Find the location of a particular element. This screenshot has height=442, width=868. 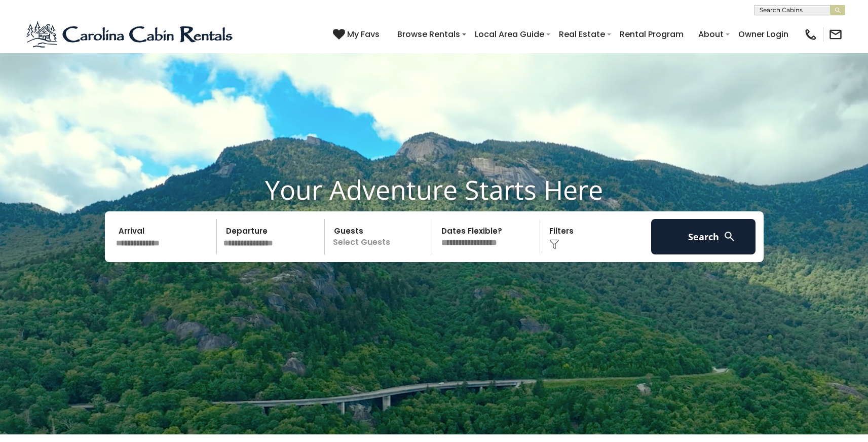

a: My Favs is located at coordinates (357, 35).